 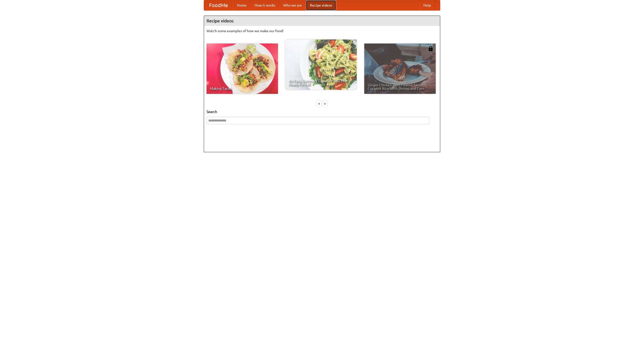 What do you see at coordinates (431, 48) in the screenshot?
I see `img: 483408.png` at bounding box center [431, 48].